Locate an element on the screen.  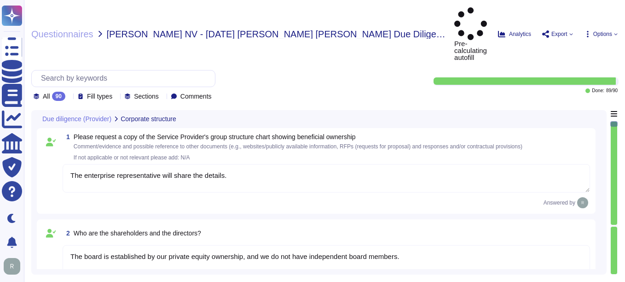
span: Comments is located at coordinates (196, 96).